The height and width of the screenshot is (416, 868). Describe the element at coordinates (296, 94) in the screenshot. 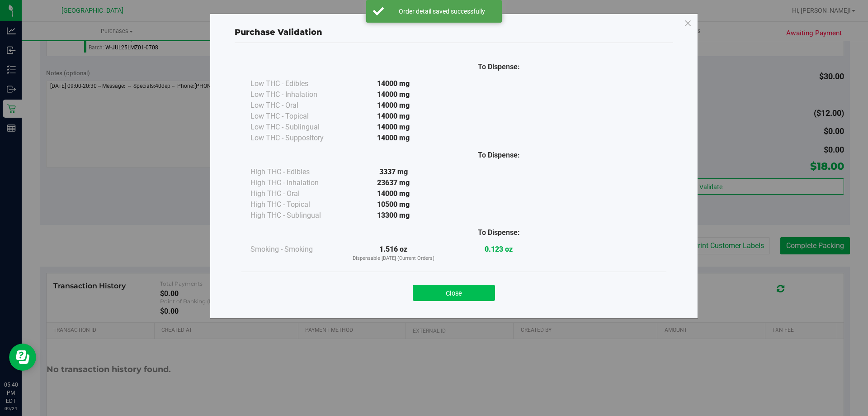

I see `div: Low THC - Inhalation` at that location.